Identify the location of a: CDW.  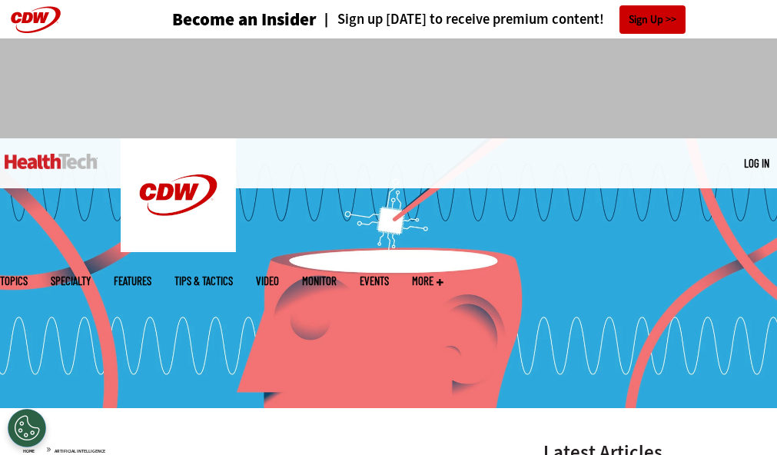
(178, 247).